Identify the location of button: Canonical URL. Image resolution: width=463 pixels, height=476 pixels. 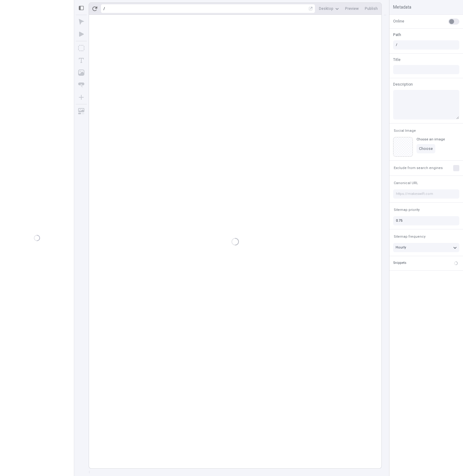
(406, 183).